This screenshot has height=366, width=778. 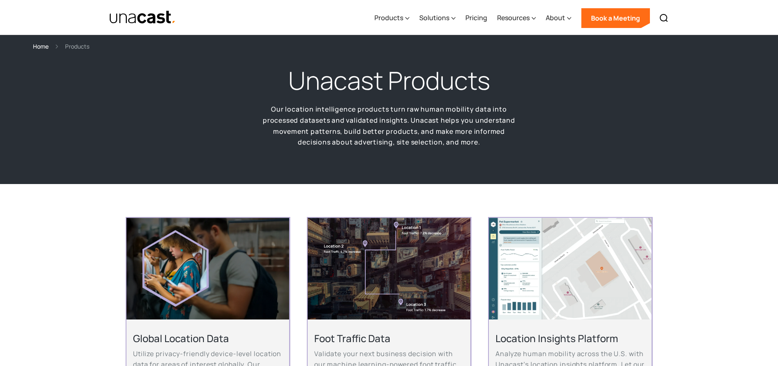 What do you see at coordinates (41, 46) in the screenshot?
I see `a: Home` at bounding box center [41, 46].